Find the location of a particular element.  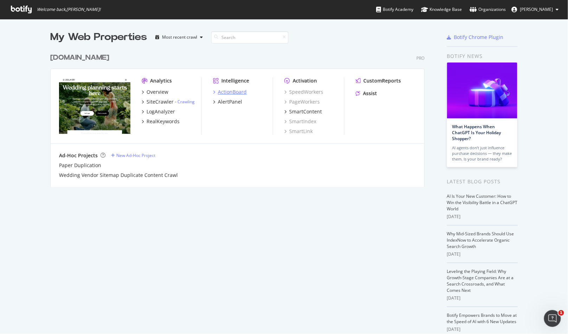

span: Karl Thumm is located at coordinates (537, 9).